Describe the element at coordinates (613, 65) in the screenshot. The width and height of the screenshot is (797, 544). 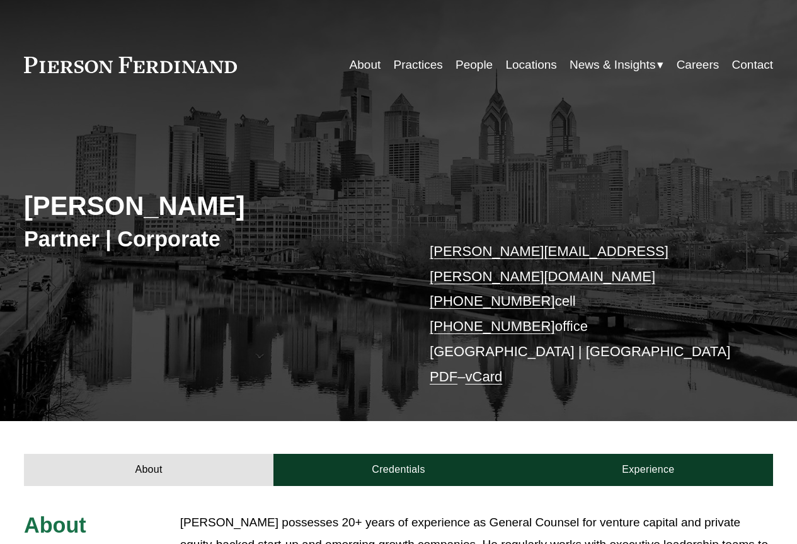
I see `span: News & Insights` at that location.